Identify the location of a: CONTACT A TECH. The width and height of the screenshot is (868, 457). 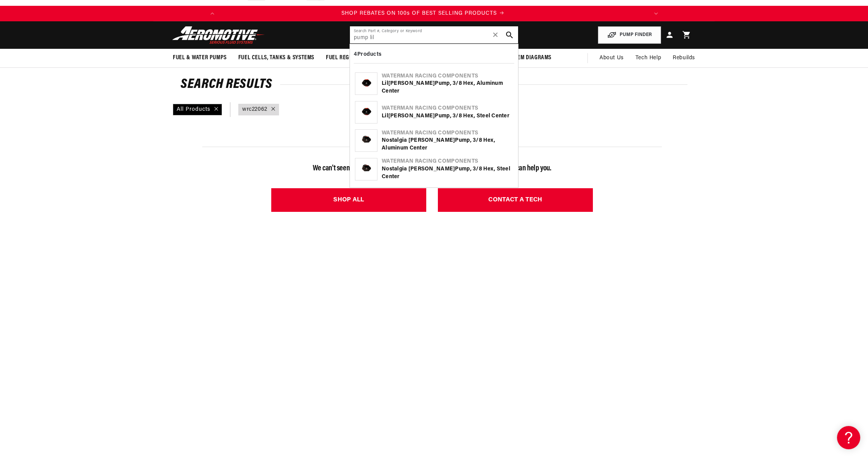
(515, 200).